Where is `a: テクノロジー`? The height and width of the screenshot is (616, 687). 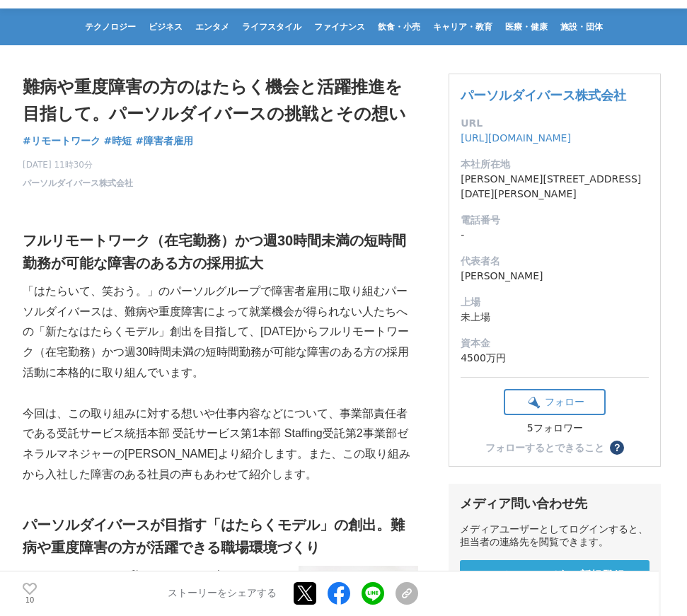 a: テクノロジー is located at coordinates (111, 27).